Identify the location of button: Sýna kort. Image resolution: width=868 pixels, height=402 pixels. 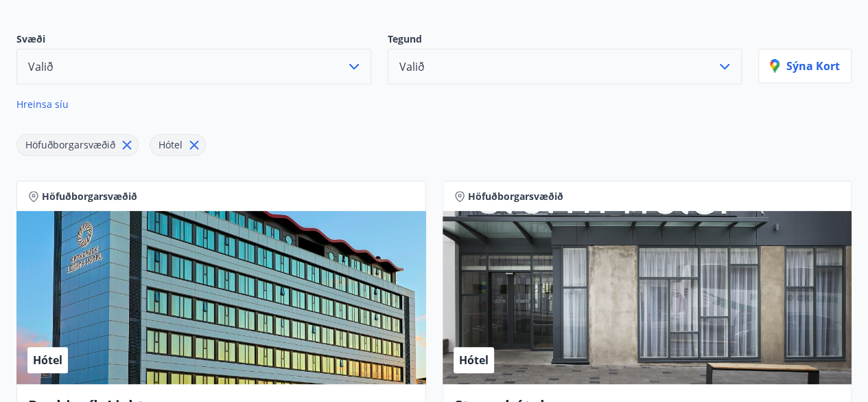
(805, 66).